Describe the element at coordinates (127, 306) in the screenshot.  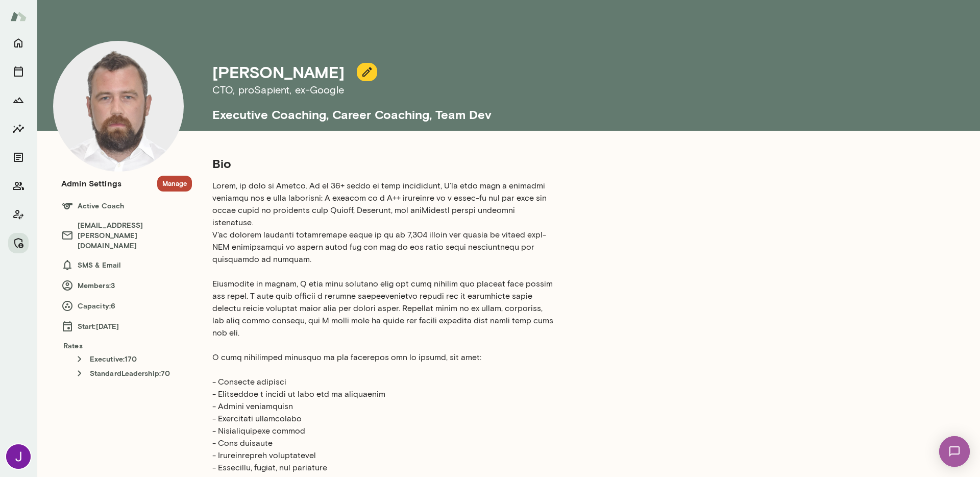
I see `h6: Capacity: 6` at that location.